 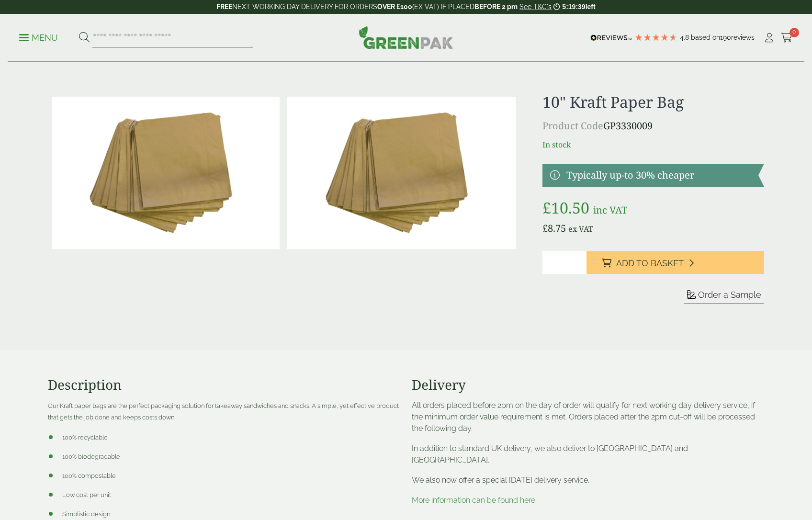 What do you see at coordinates (587, 417) in the screenshot?
I see `p: All orders placed before 2pm on the day of order will qualify for next working day delivery servi...` at bounding box center [587, 417].